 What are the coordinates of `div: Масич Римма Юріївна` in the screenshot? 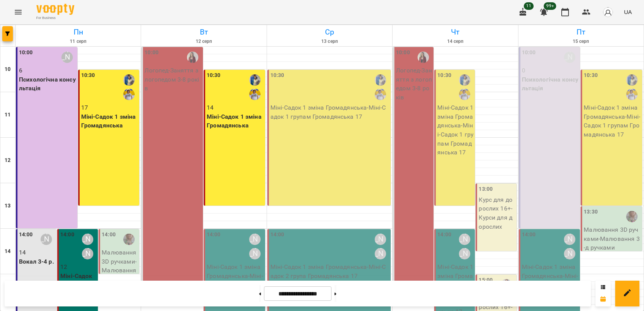 It's located at (46, 239).